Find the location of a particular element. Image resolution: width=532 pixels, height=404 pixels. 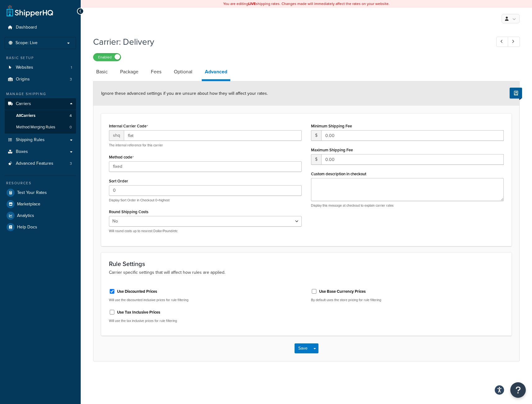

label: Use Base Currency Prices is located at coordinates (343, 291).